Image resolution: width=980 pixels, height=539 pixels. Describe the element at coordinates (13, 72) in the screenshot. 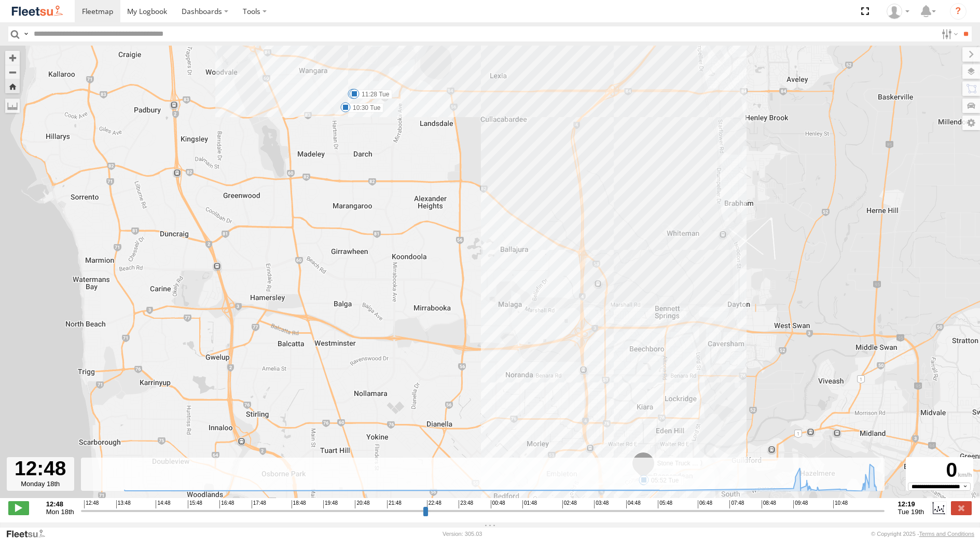

I see `button: Zoom out` at that location.